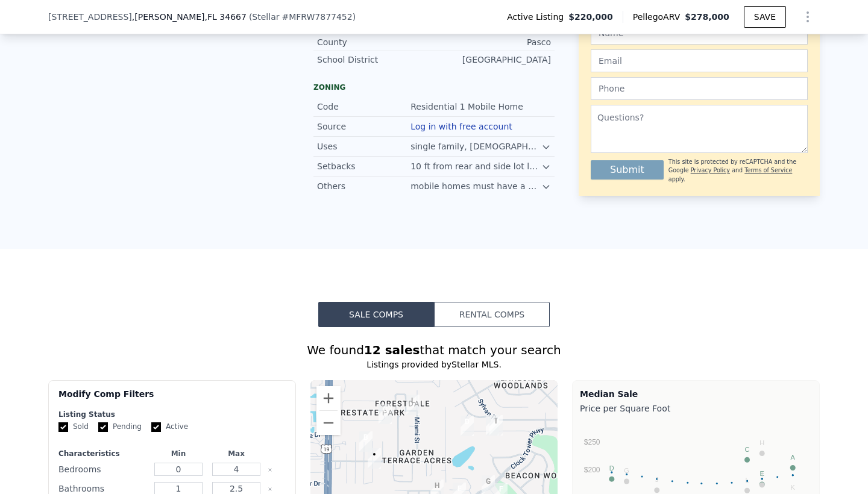  I want to click on div: Residential 1 Mobile Home, so click(468, 107).